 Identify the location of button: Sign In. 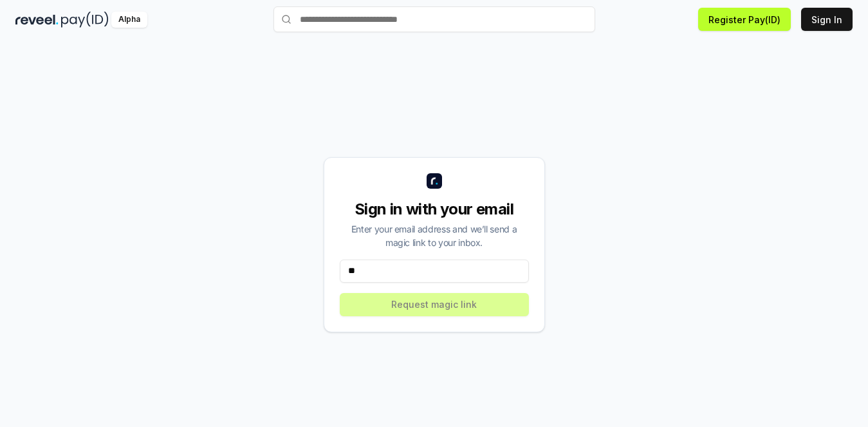
(826, 19).